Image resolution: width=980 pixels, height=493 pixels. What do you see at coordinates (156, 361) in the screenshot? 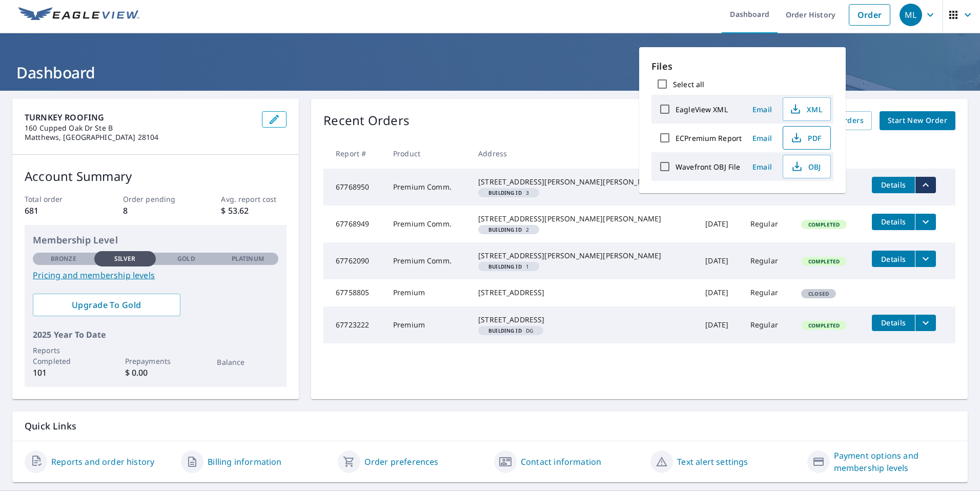
I see `p: Prepayments` at bounding box center [156, 361].